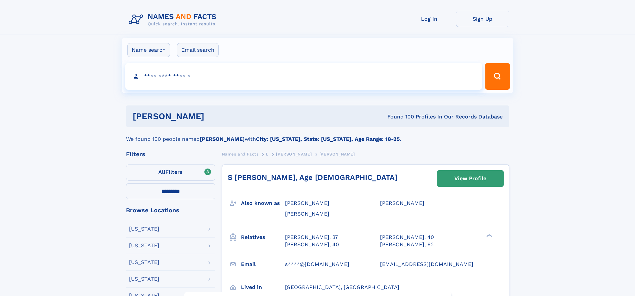 The width and height of the screenshot is (635, 296). I want to click on h3: Relatives, so click(263, 237).